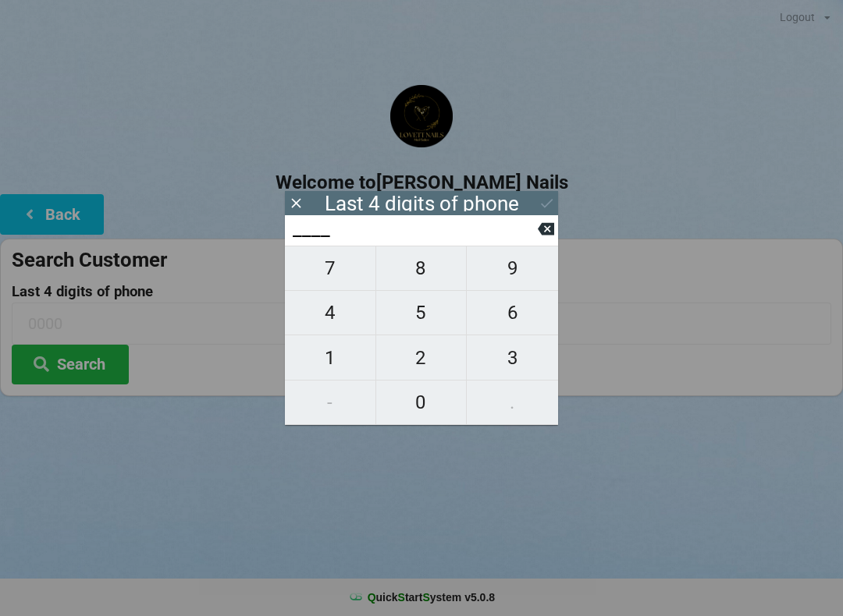  I want to click on span: 4, so click(330, 313).